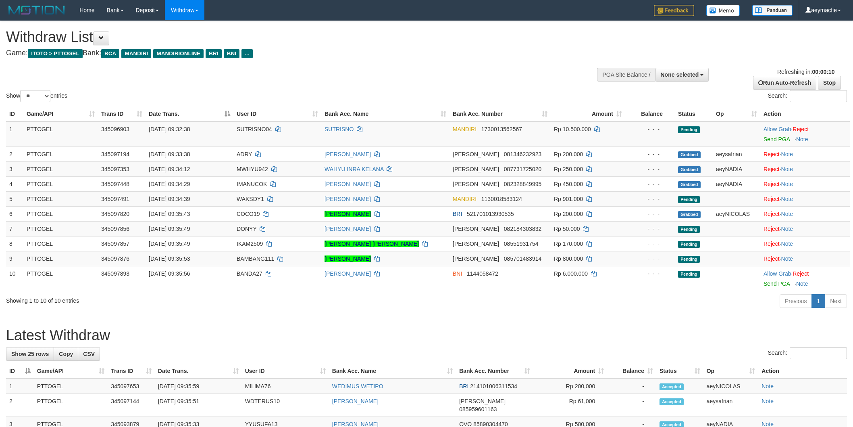 This screenshot has width=853, height=427. What do you see at coordinates (672, 386) in the screenshot?
I see `span: Accepted` at bounding box center [672, 386].